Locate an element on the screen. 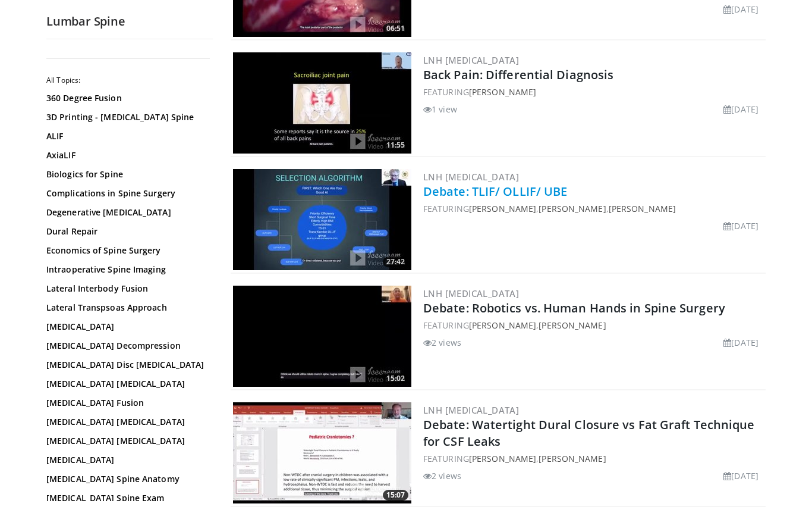 The image size is (812, 513). a: 15:07 is located at coordinates (322, 453).